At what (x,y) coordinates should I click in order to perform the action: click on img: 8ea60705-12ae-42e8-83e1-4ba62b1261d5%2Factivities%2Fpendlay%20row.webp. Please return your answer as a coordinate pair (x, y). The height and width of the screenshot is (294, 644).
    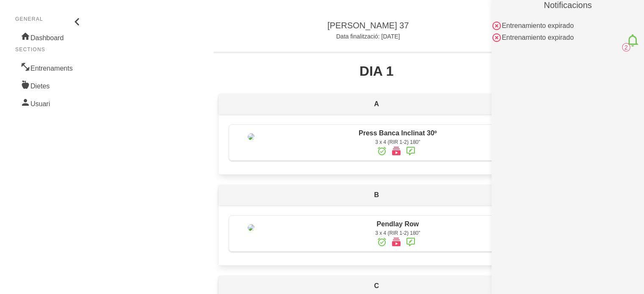
    Looking at the image, I should click on (251, 228).